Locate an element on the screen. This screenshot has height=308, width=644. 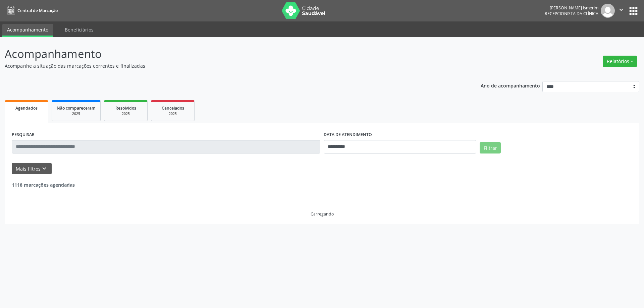
span: Central de Marcação is located at coordinates (38, 11).